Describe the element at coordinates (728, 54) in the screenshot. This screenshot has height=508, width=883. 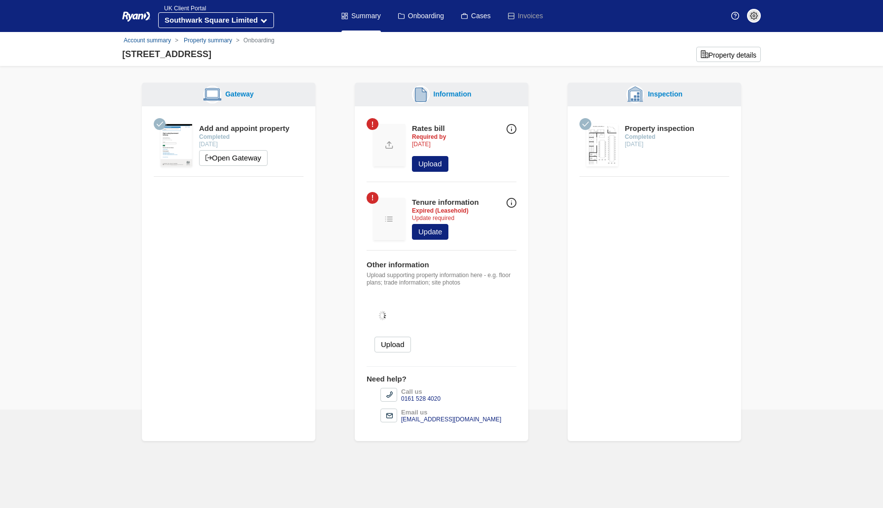
I see `button: Property details` at that location.